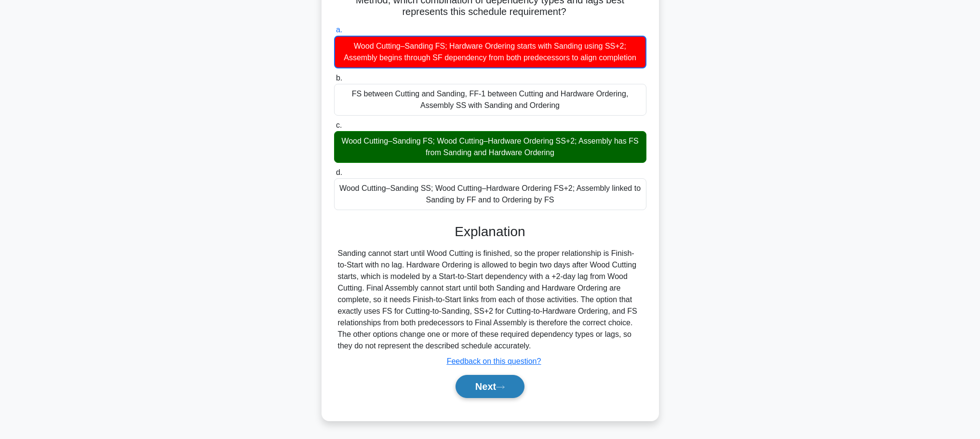  Describe the element at coordinates (490, 300) in the screenshot. I see `div: Sanding cannot start until Wood Cutting is finished, so the proper relationship is Finish-to-Star...` at that location.